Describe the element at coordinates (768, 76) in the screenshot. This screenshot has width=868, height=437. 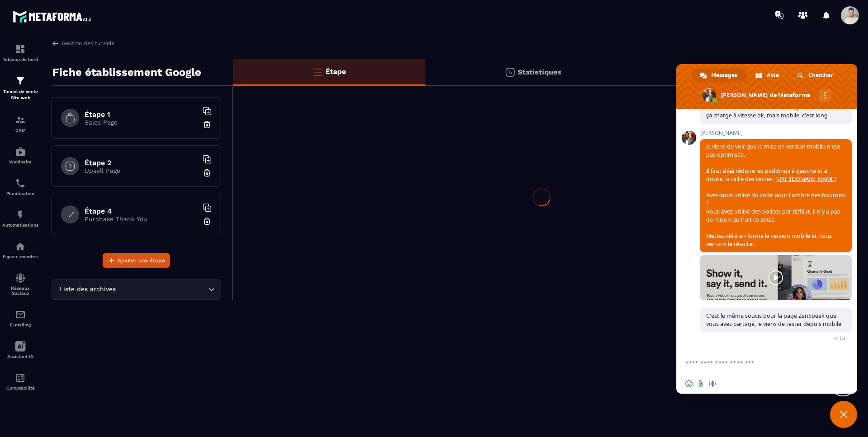
I see `div: Aide` at that location.